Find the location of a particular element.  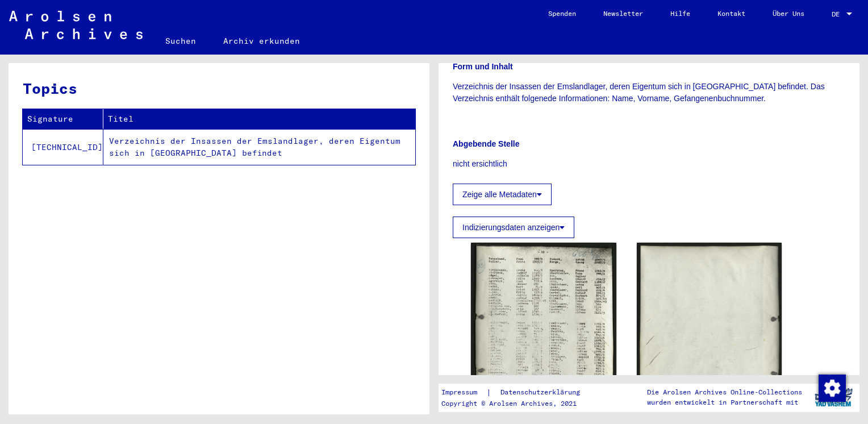

h3: Topics is located at coordinates (219, 88).